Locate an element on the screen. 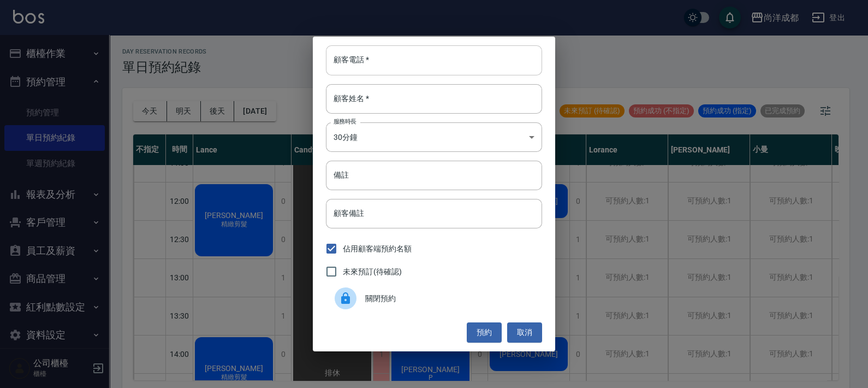  span: 未來預訂(待確認) is located at coordinates (373, 272).